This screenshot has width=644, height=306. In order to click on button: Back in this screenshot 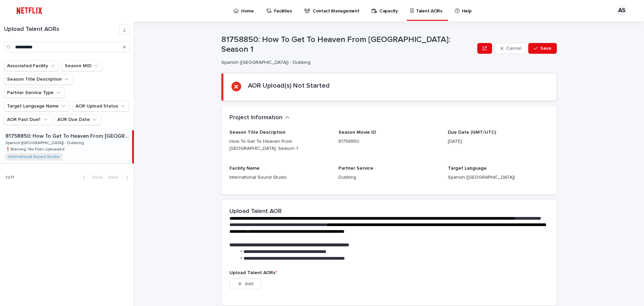, I will do `click(91, 177)`.